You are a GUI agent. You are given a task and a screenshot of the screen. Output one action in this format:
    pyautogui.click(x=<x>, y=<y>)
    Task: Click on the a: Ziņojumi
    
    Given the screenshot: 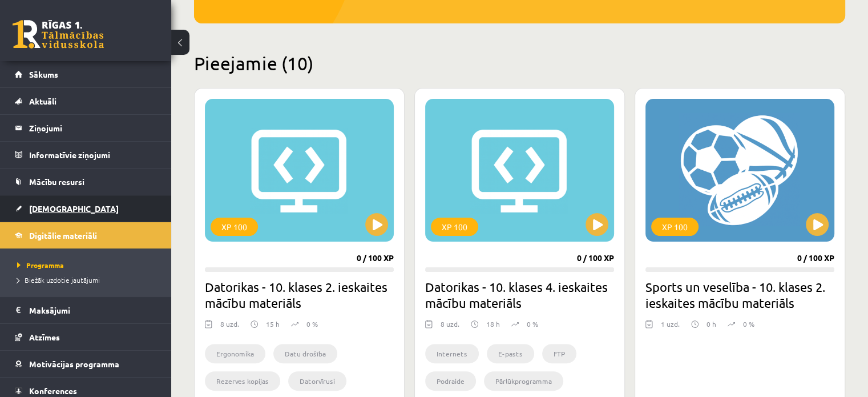 What is the action you would take?
    pyautogui.click(x=86, y=128)
    